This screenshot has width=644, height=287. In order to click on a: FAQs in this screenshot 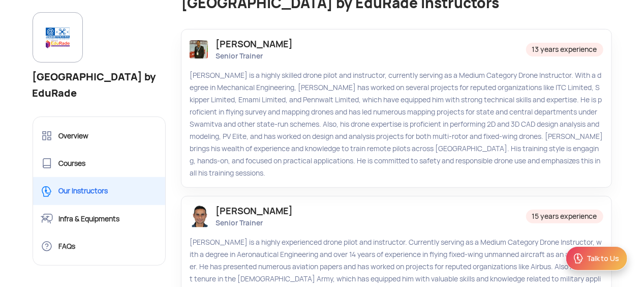, I will do `click(99, 247)`.